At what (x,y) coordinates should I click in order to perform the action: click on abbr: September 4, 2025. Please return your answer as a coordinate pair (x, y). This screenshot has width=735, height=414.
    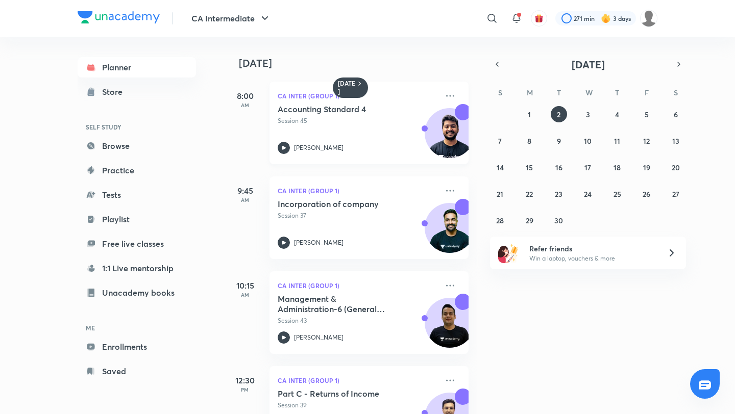
    Looking at the image, I should click on (617, 114).